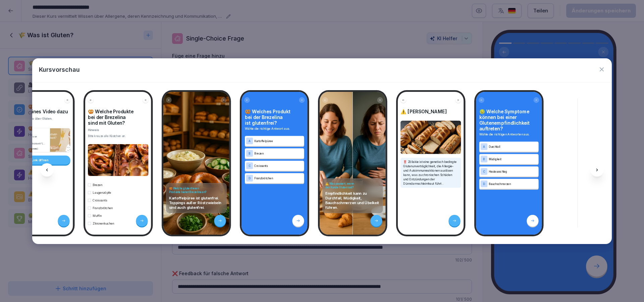  Describe the element at coordinates (197, 190) in the screenshot. I see `h4: 🥨 Welche glutenfreien Produkte bietet Brezelina an?` at that location.